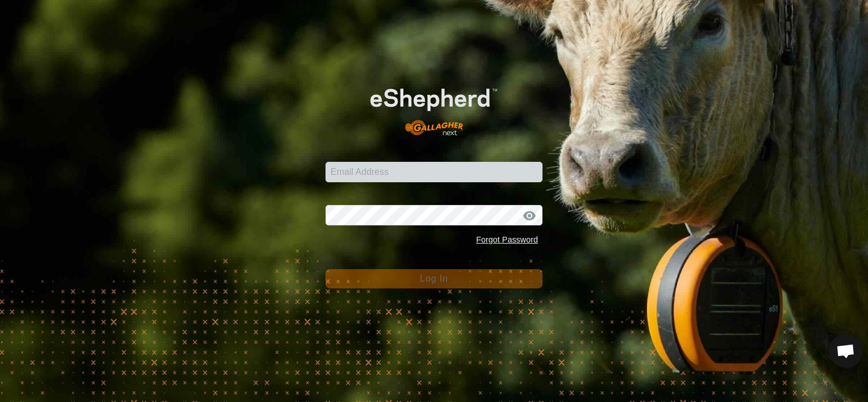 This screenshot has height=402, width=868. What do you see at coordinates (434, 279) in the screenshot?
I see `button: Log In` at bounding box center [434, 279].